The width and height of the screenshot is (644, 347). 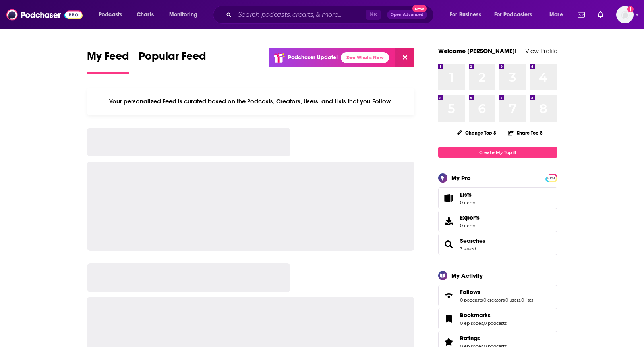 What do you see at coordinates (625, 15) in the screenshot?
I see `span: Logged in as jackiemayer` at bounding box center [625, 15].